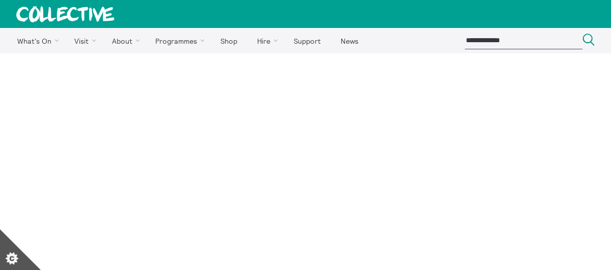 The height and width of the screenshot is (270, 611). What do you see at coordinates (307, 41) in the screenshot?
I see `a: Support` at bounding box center [307, 41].